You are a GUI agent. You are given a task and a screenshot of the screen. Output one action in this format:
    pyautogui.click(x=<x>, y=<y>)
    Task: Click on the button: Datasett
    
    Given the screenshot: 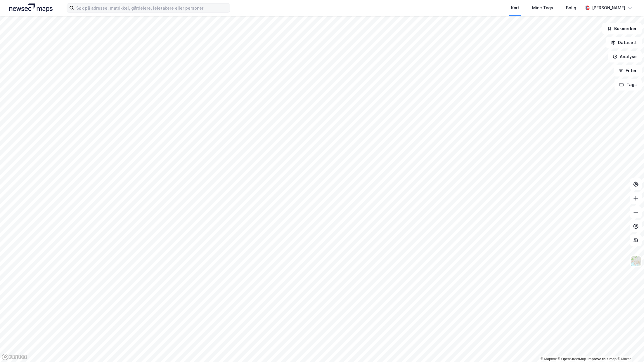 What is the action you would take?
    pyautogui.click(x=624, y=43)
    